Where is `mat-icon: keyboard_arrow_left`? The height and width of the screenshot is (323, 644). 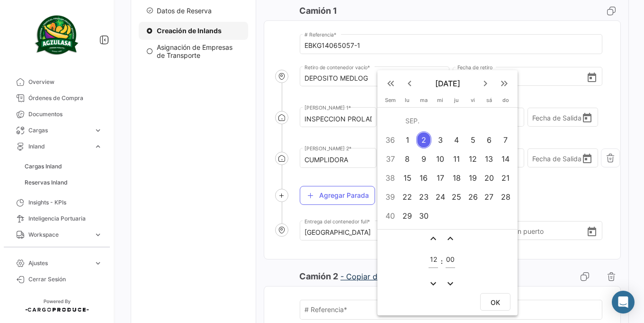
mat-icon: keyboard_arrow_left is located at coordinates (410, 83).